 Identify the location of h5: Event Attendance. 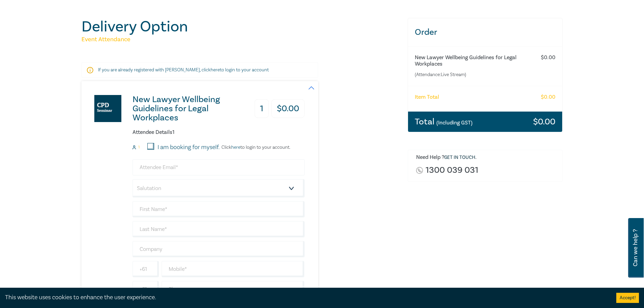
(240, 40).